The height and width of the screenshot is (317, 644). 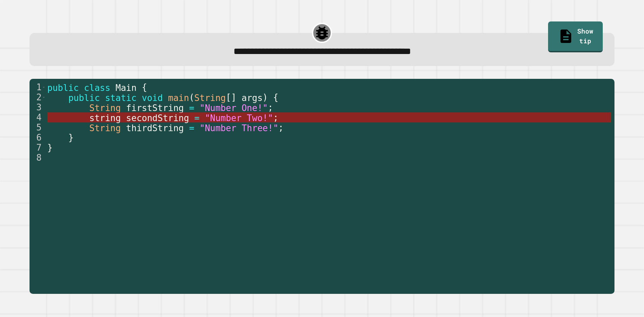 What do you see at coordinates (234, 108) in the screenshot?
I see `span: "Number One!"` at bounding box center [234, 108].